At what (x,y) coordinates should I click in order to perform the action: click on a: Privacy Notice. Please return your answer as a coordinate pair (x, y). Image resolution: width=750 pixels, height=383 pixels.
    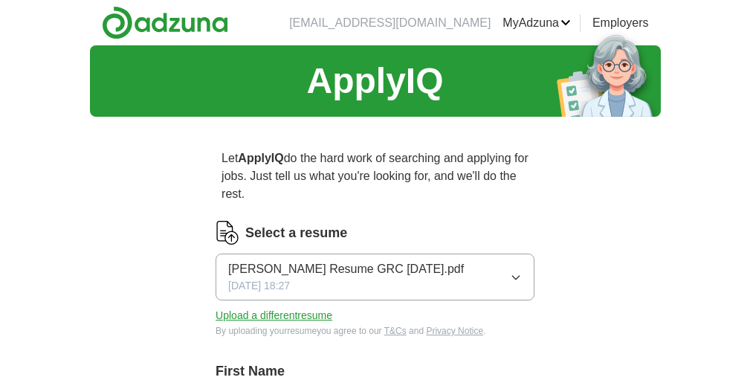
    Looking at the image, I should click on (454, 331).